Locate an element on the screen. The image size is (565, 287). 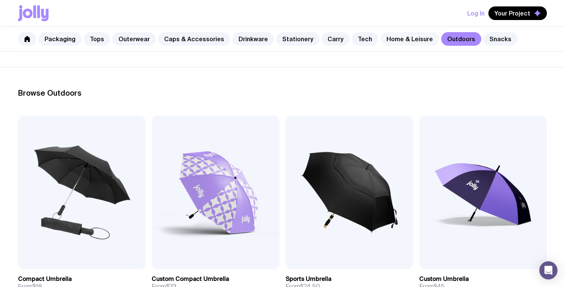
h3: Custom Compact Umbrella is located at coordinates (190, 279).